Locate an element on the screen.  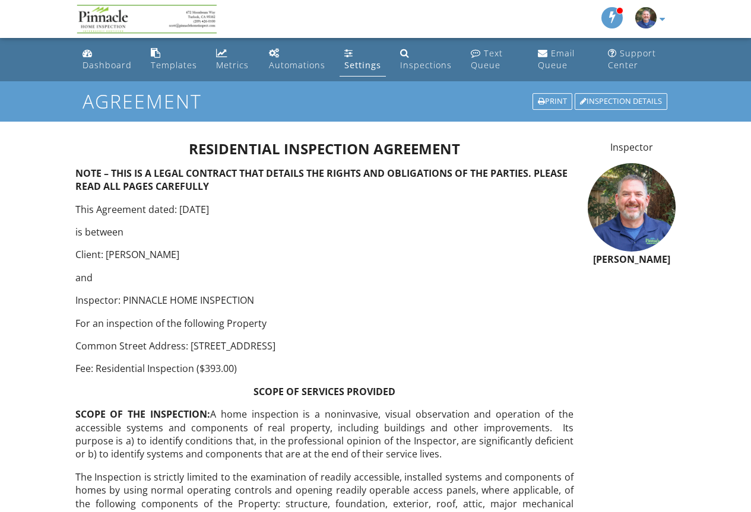
span: RESIDENTIAL INSPECTION AGREEMENT is located at coordinates (324, 148).